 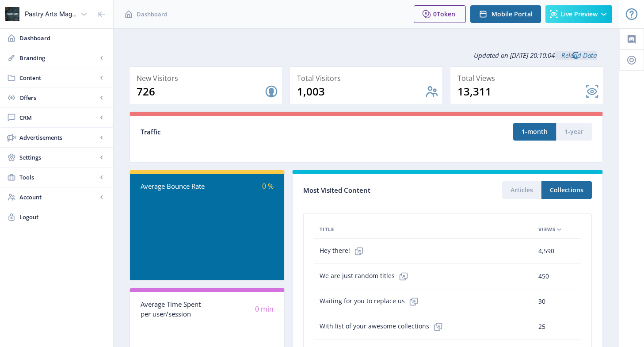 What do you see at coordinates (240, 309) in the screenshot?
I see `div: 0 min` at bounding box center [240, 309].